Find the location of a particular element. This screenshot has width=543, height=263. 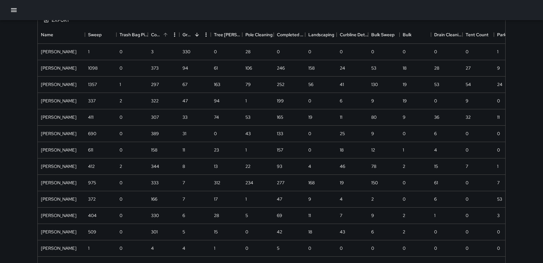

div: 79 is located at coordinates (248, 84).